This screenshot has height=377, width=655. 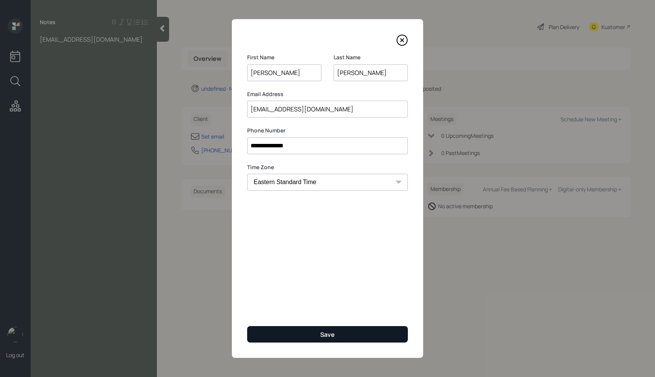 I want to click on div: Save, so click(x=327, y=334).